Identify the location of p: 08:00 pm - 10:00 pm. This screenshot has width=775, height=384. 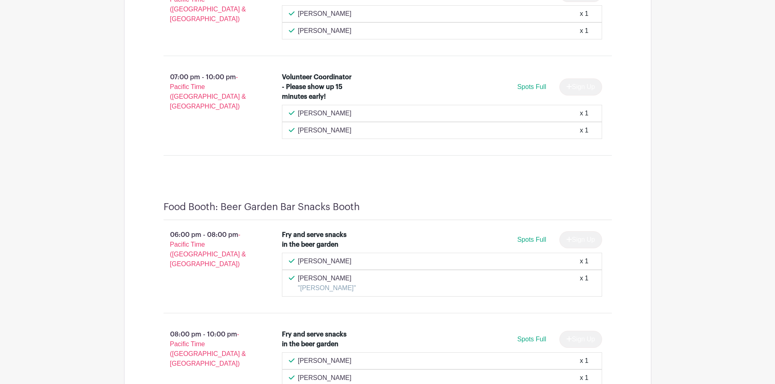
(210, 349).